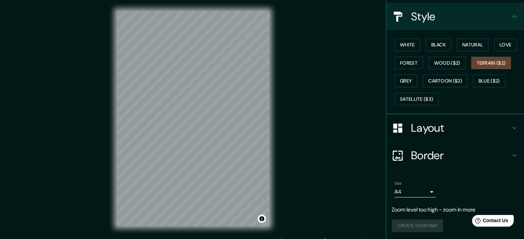 Image resolution: width=524 pixels, height=239 pixels. I want to click on div: Style, so click(455, 17).